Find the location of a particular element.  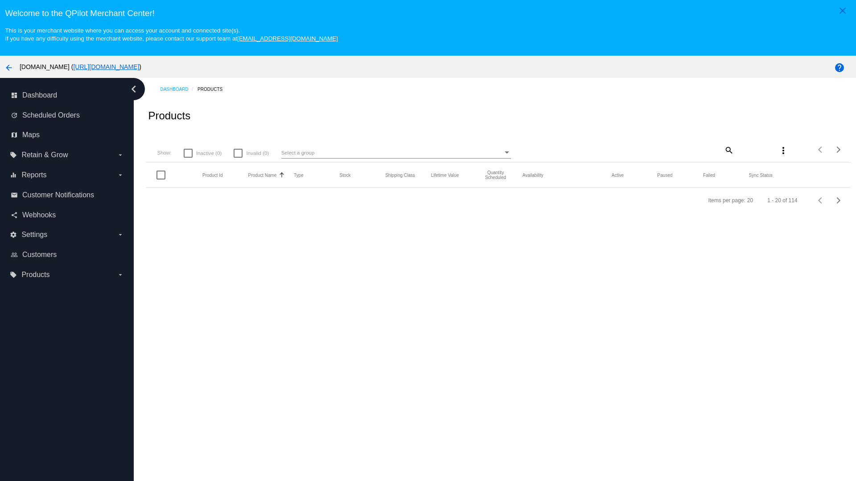

button: Change sorting for LifetimeValue is located at coordinates (445, 175).